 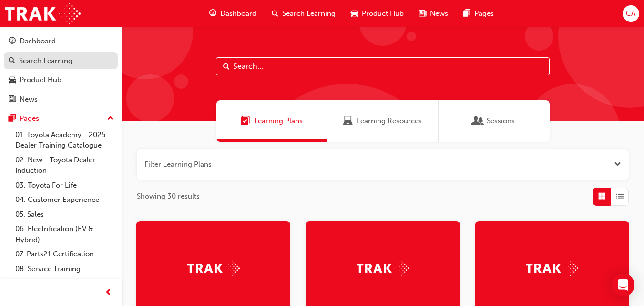 What do you see at coordinates (28, 99) in the screenshot?
I see `div: News` at bounding box center [28, 99].